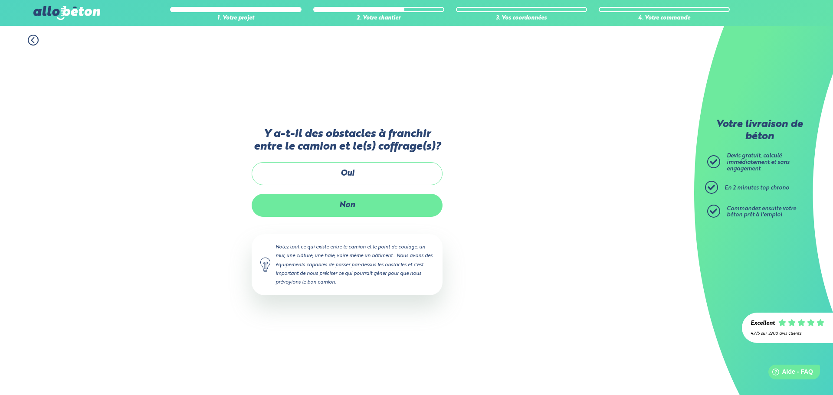 This screenshot has width=833, height=395. Describe the element at coordinates (67, 13) in the screenshot. I see `img: allobéton` at that location.